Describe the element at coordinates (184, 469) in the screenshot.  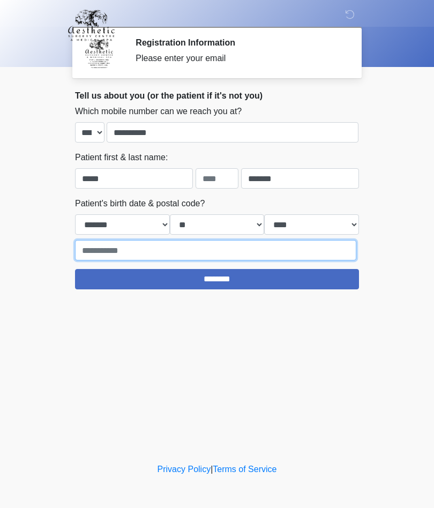
I see `a: Privacy Policy` at that location.